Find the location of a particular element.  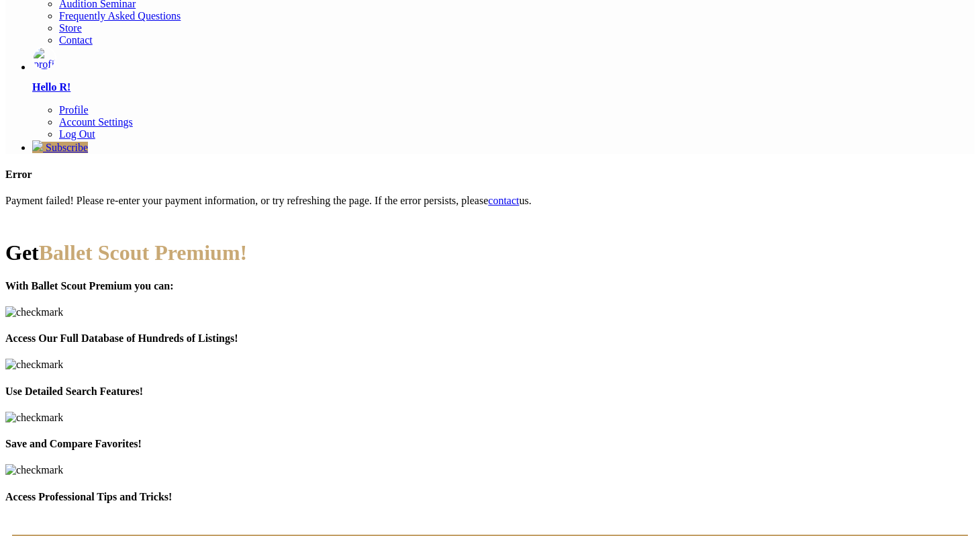

p: Hello R! is located at coordinates (503, 87).